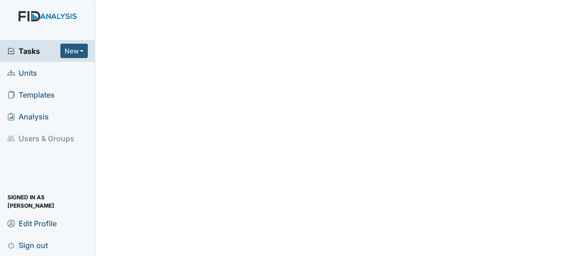 Image resolution: width=572 pixels, height=256 pixels. Describe the element at coordinates (27, 245) in the screenshot. I see `span: Sign out` at that location.